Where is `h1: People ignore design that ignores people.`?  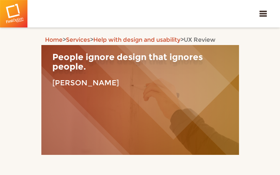 h1: People ignore design that ignores people. is located at coordinates (140, 62).